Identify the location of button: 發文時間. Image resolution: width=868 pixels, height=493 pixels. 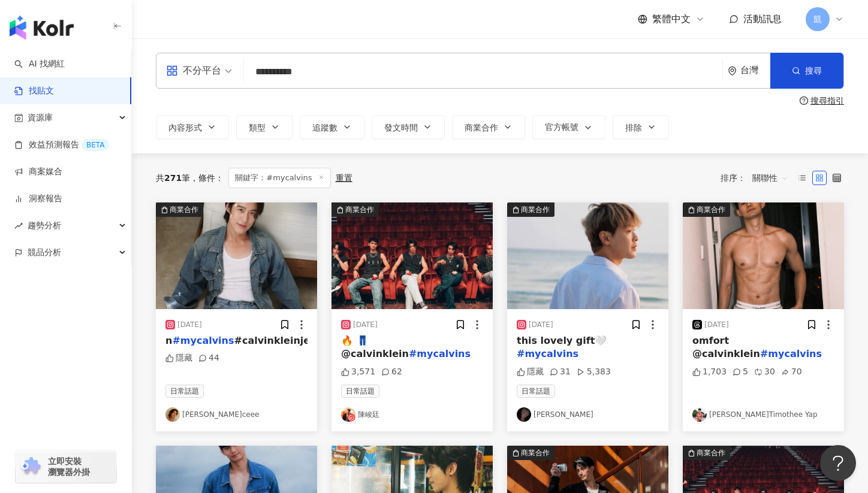
(409, 127).